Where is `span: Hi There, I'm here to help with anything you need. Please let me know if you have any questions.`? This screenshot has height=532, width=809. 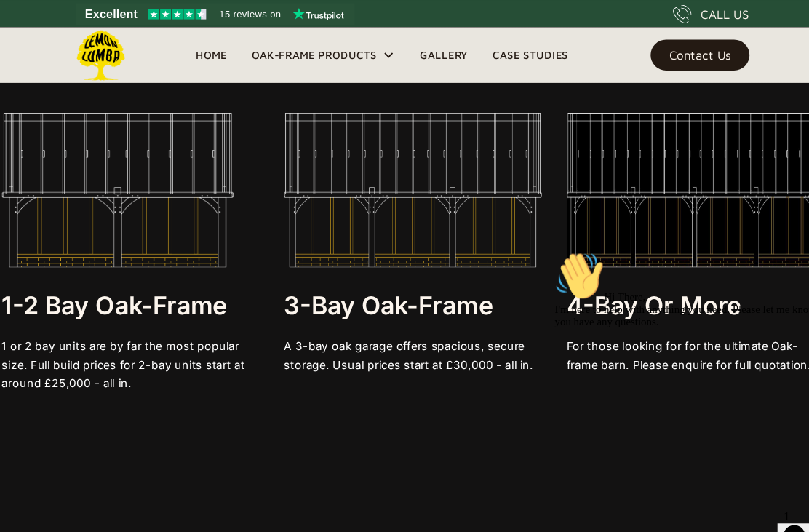
span: Hi There, I'm here to help with anything you need. Please let me know if you have any questions. is located at coordinates (133, 60).